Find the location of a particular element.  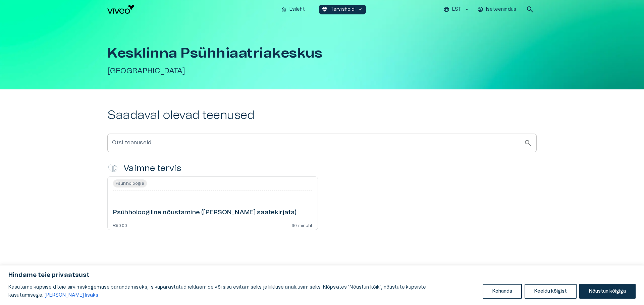

button: ecg_heartTervishoidkeyboard_arrow_down is located at coordinates (343, 9).